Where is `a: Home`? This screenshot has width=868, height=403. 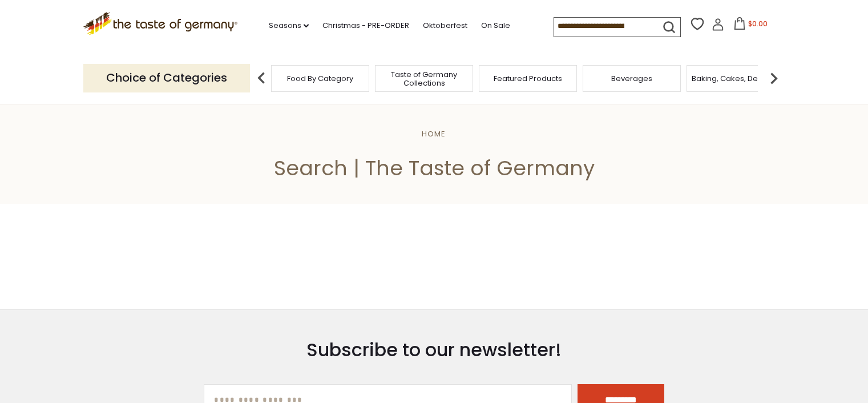 a: Home is located at coordinates (434, 134).